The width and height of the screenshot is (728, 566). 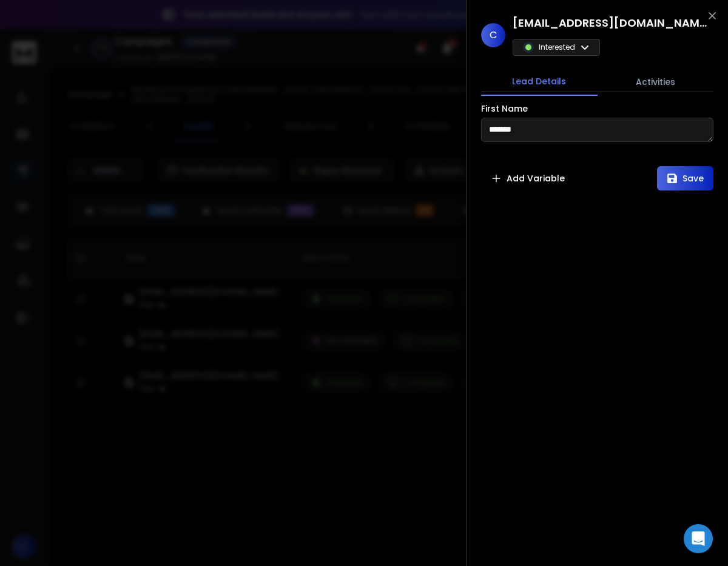 I want to click on span: C, so click(x=493, y=35).